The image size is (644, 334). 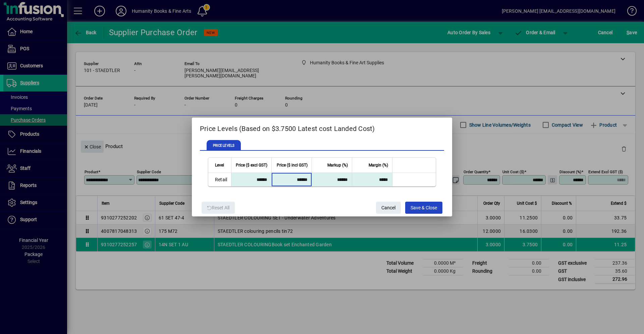 What do you see at coordinates (389, 208) in the screenshot?
I see `button: Cancel` at bounding box center [389, 208].